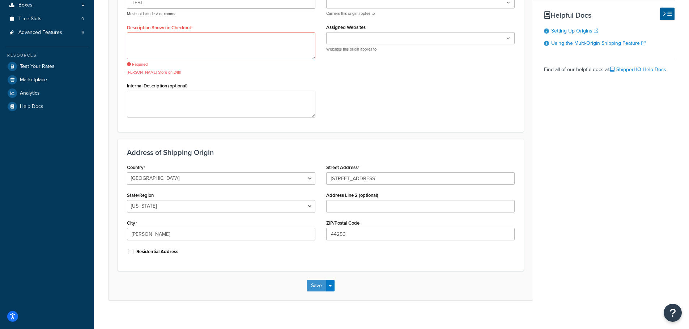  Describe the element at coordinates (609, 15) in the screenshot. I see `h3: Helpful Docs` at that location.